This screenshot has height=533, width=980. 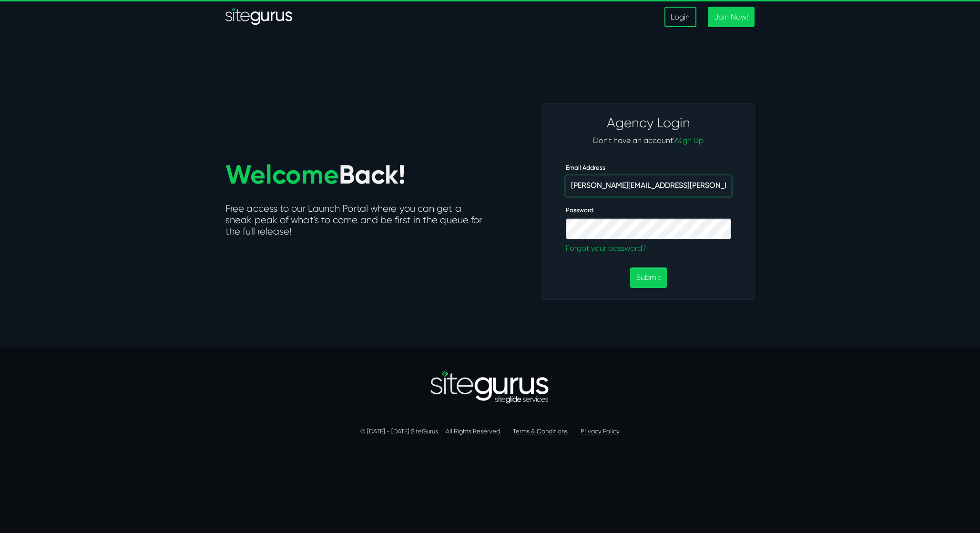 What do you see at coordinates (354, 221) in the screenshot?
I see `h5: Free access to our Launch Portal where you can get a sneak peak of what’s to come and be first in...` at bounding box center [354, 221].